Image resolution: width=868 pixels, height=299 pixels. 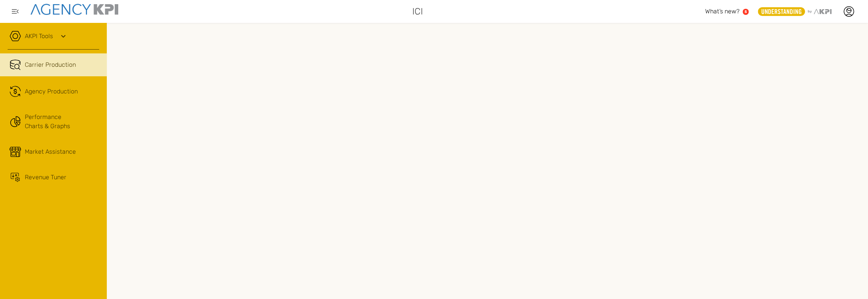 What do you see at coordinates (50, 152) in the screenshot?
I see `span: Market Assistance` at bounding box center [50, 152].